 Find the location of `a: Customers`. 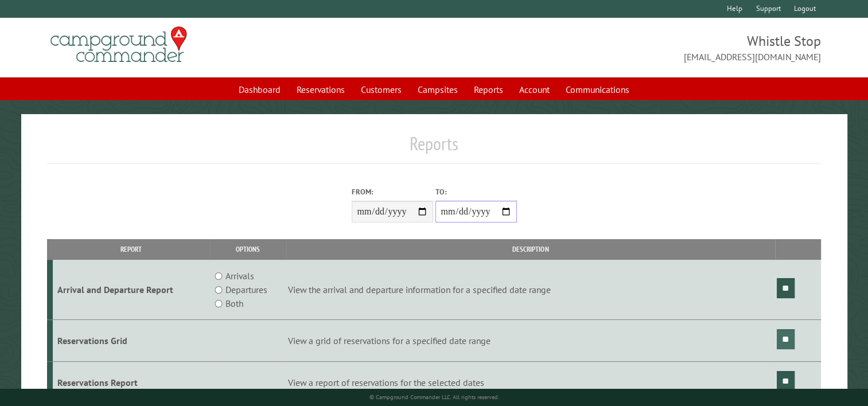

a: Customers is located at coordinates (381, 90).